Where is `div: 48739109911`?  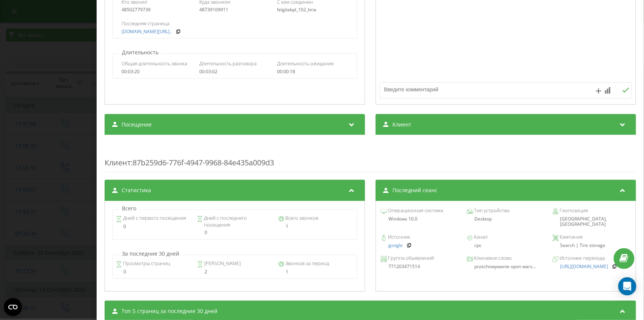
div: 48739109911 is located at coordinates (235, 10).